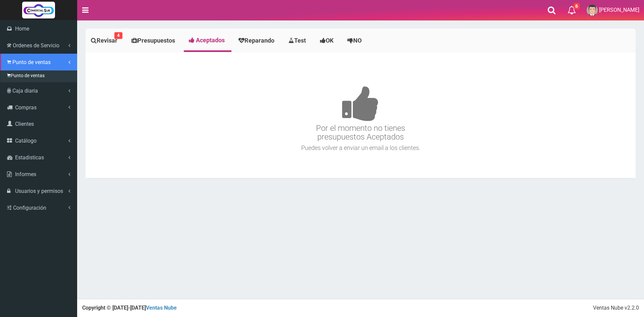 The width and height of the screenshot is (644, 317). I want to click on span: Compras, so click(26, 107).